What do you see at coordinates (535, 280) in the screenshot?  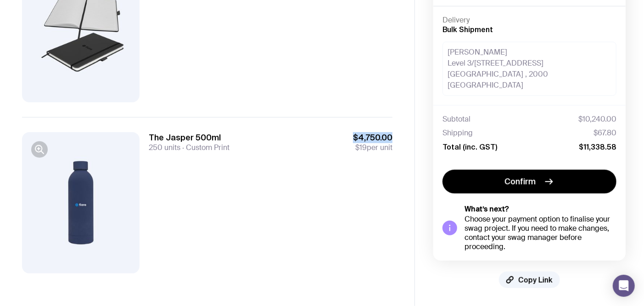 I see `span: Copy Link` at bounding box center [535, 280].